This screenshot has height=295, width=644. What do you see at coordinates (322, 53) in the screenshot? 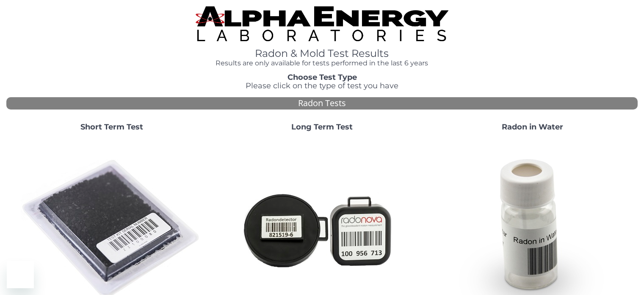
I see `h1: Radon & Mold Test Results` at bounding box center [322, 53].